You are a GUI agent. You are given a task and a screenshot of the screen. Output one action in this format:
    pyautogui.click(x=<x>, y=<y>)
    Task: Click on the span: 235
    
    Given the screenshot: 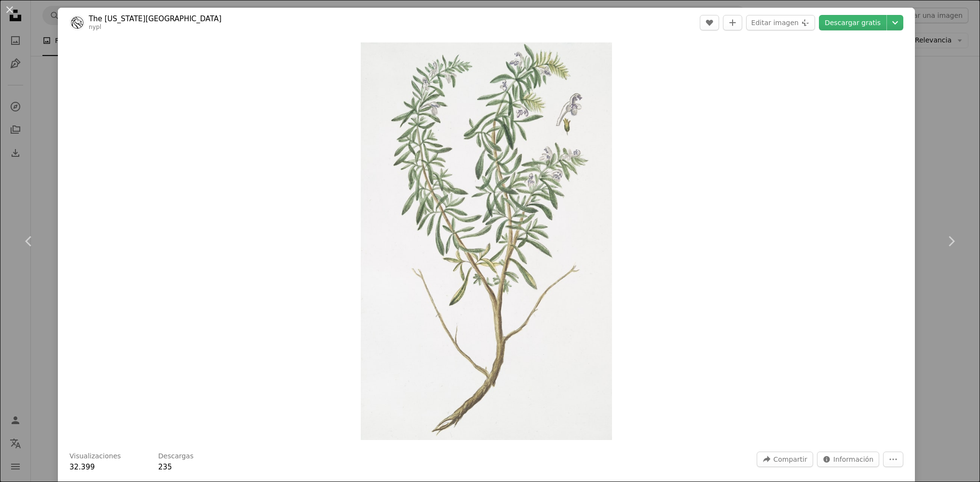 What is the action you would take?
    pyautogui.click(x=165, y=467)
    